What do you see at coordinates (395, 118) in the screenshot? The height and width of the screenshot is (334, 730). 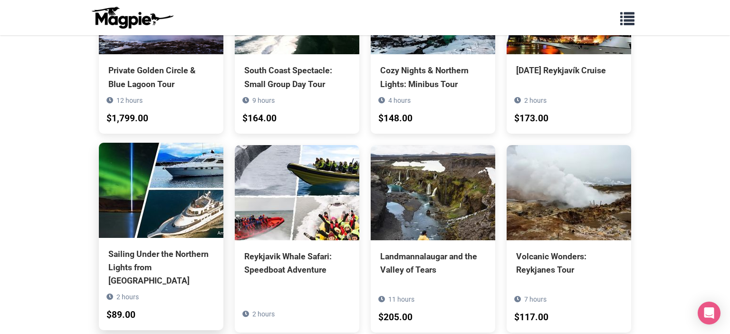 I see `div: $148.00` at bounding box center [395, 118].